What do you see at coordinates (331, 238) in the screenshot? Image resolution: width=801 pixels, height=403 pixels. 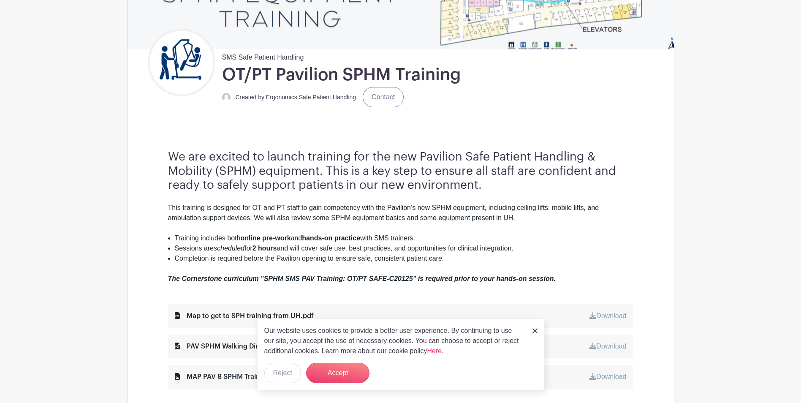 I see `strong: hands-on practice` at bounding box center [331, 238].